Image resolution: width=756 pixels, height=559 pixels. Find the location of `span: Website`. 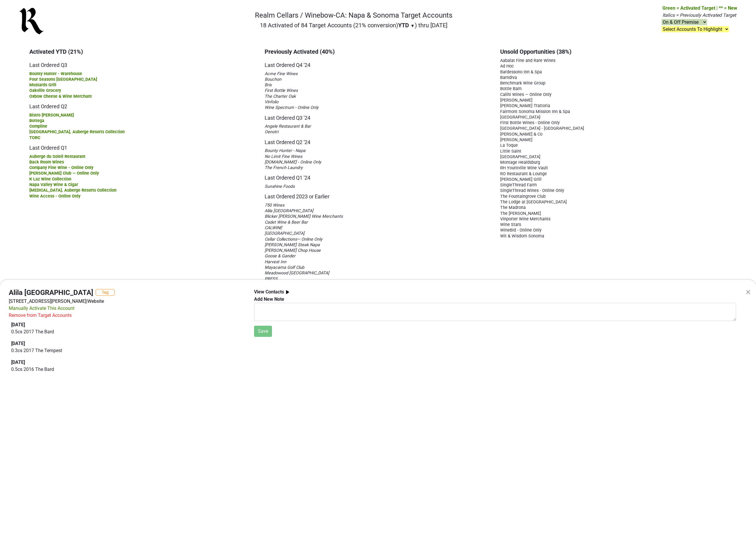

span: Website is located at coordinates (96, 301).